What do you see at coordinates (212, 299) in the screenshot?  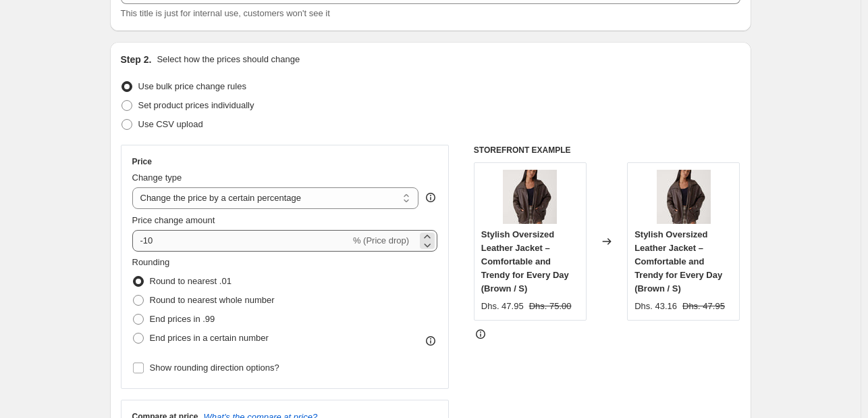 I see `span: Round to nearest whole number` at bounding box center [212, 299].